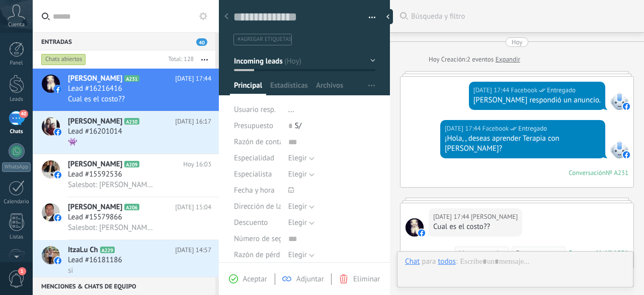 The width and height of the screenshot is (644, 295). What do you see at coordinates (263, 142) in the screenshot?
I see `span: Razón de contacto` at bounding box center [263, 142].